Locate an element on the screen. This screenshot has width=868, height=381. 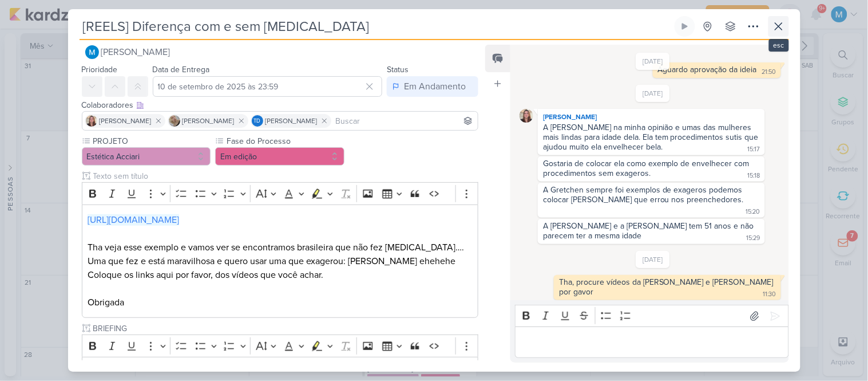
label: PROJETO is located at coordinates (151, 141).